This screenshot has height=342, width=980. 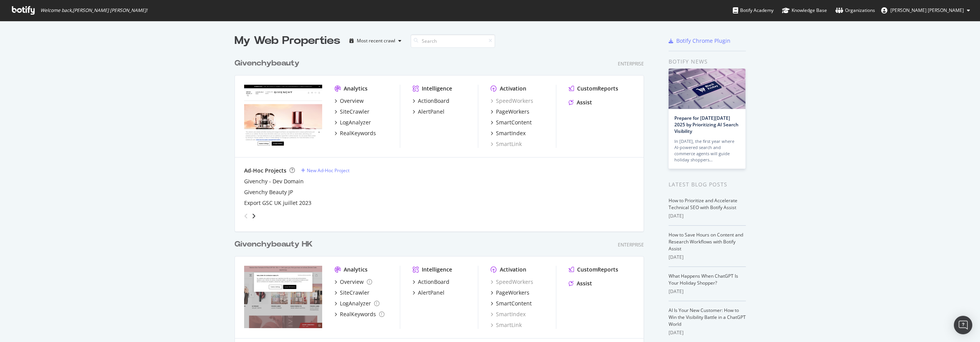 What do you see at coordinates (267, 63) in the screenshot?
I see `div: Givenchybeauty` at bounding box center [267, 63].